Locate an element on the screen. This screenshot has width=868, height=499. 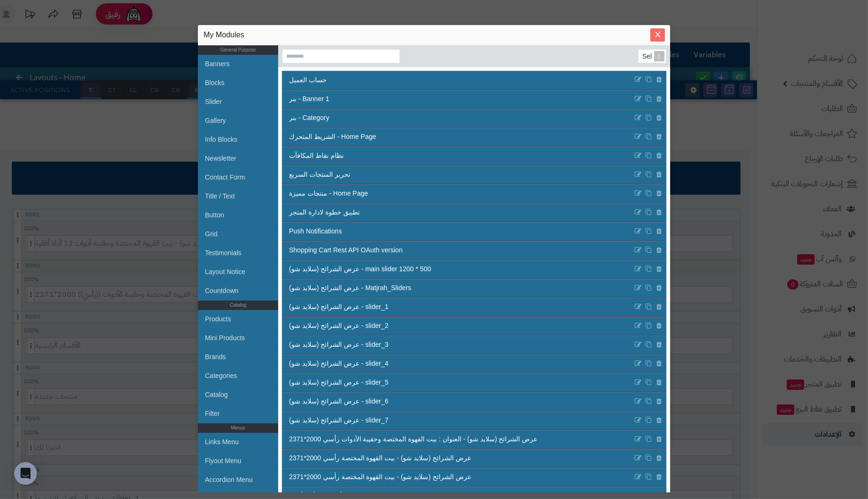
a: Title / Text is located at coordinates (234, 196).